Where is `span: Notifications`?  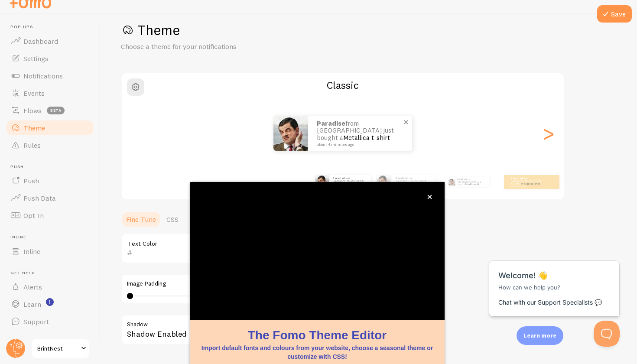 span: Notifications is located at coordinates (43, 76).